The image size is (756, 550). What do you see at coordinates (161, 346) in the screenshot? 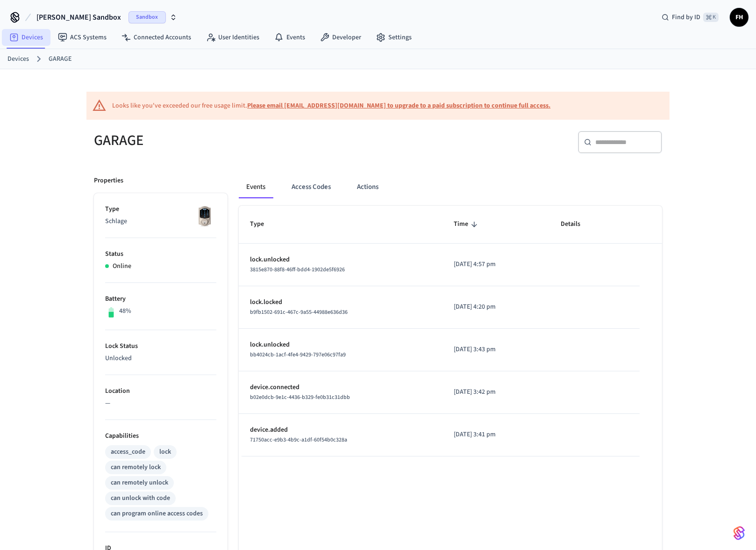
I see `p: Lock Status` at bounding box center [161, 346].